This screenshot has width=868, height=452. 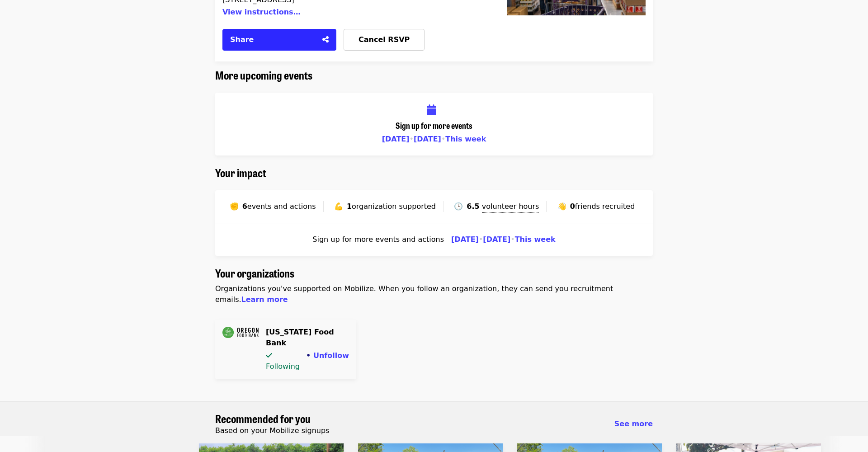 What do you see at coordinates (273, 40) in the screenshot?
I see `div: Share` at bounding box center [273, 40].